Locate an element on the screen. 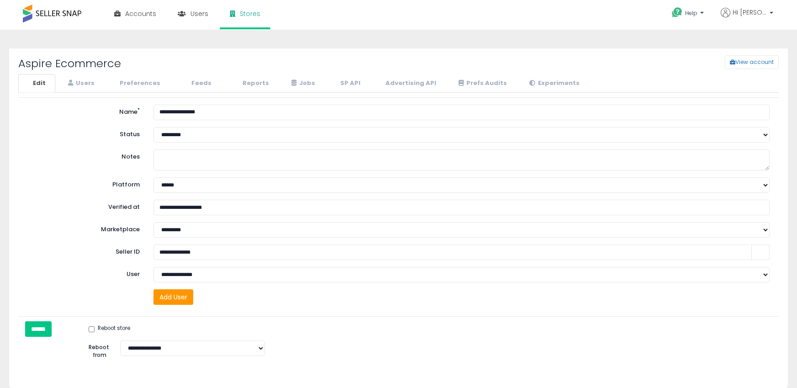 The width and height of the screenshot is (797, 388). label: Reboot store is located at coordinates (109, 329).